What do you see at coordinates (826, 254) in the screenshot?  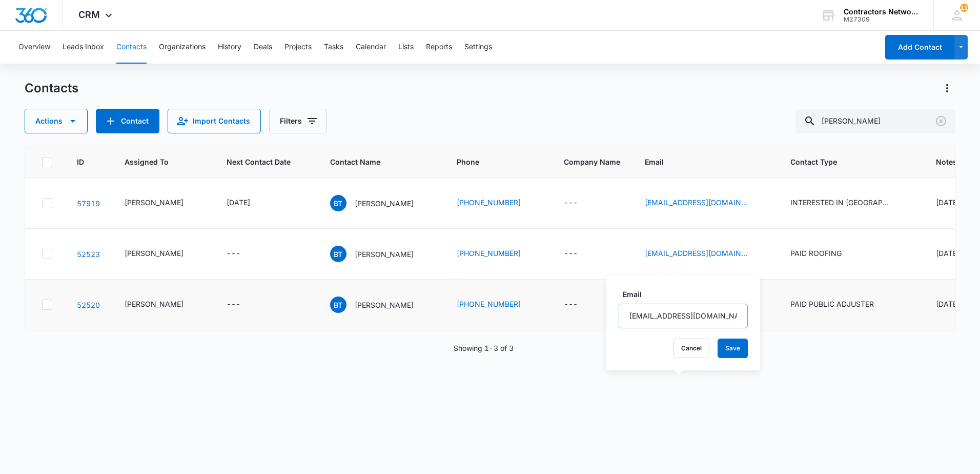 I see `div: Contact Type - PAID ROOFING - Select to Edit Field` at bounding box center [826, 254].